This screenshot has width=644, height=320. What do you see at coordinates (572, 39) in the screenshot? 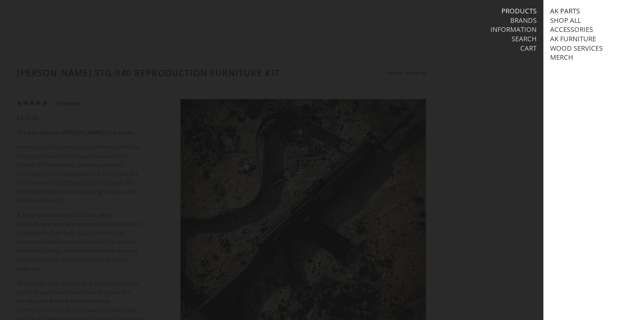
I see `a: AK Furniture` at bounding box center [572, 39].